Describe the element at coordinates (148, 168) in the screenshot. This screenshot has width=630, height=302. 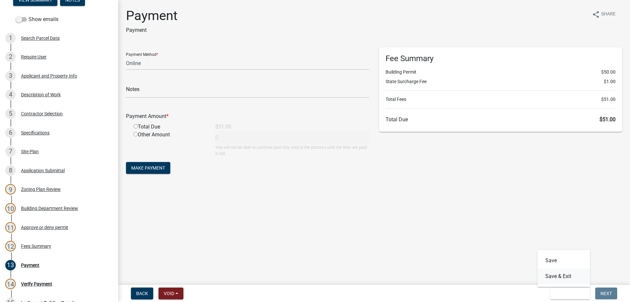
I see `button: Make Payment` at that location.